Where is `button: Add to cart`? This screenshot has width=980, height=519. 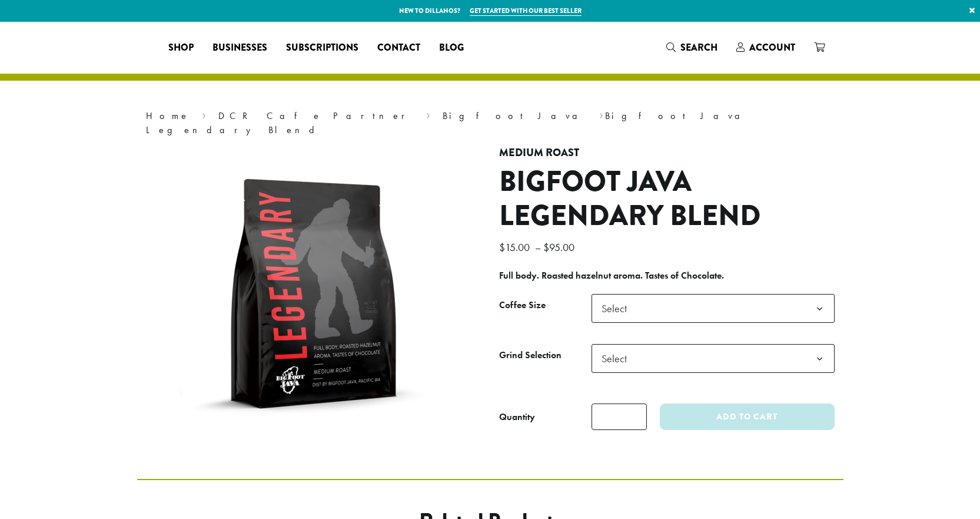
button: Add to cart is located at coordinates (747, 417).